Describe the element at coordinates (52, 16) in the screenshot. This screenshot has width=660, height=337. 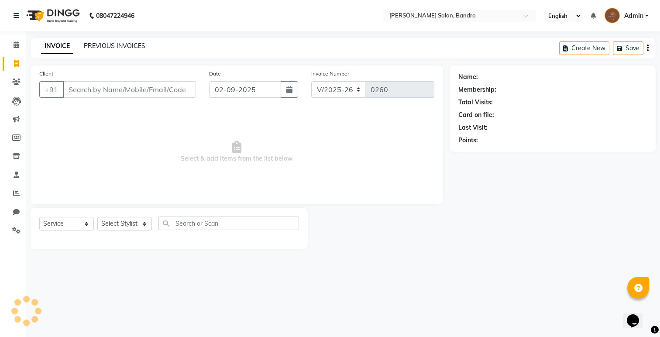
I see `img: logo` at that location.